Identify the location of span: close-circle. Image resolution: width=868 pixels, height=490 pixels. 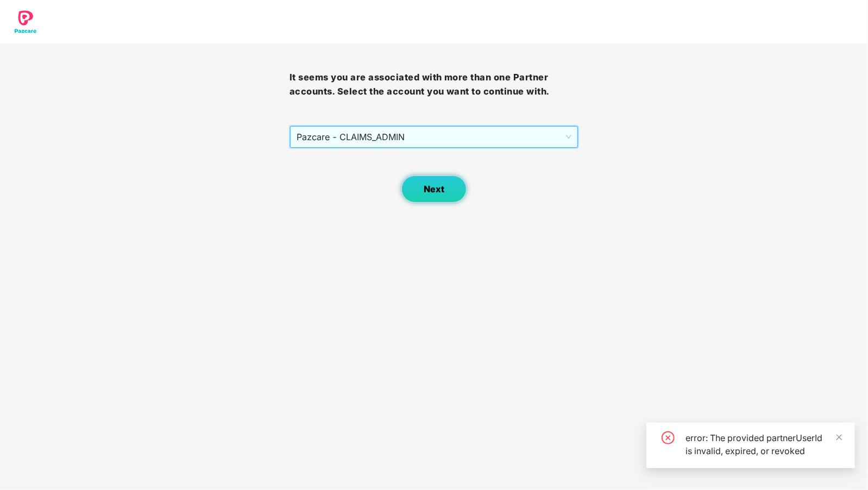
(668, 438).